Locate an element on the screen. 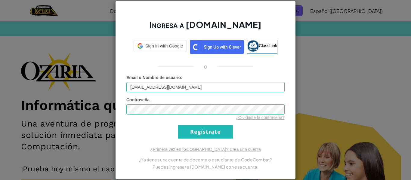  a: ¿Olvidaste la contraseña? is located at coordinates (260, 118).